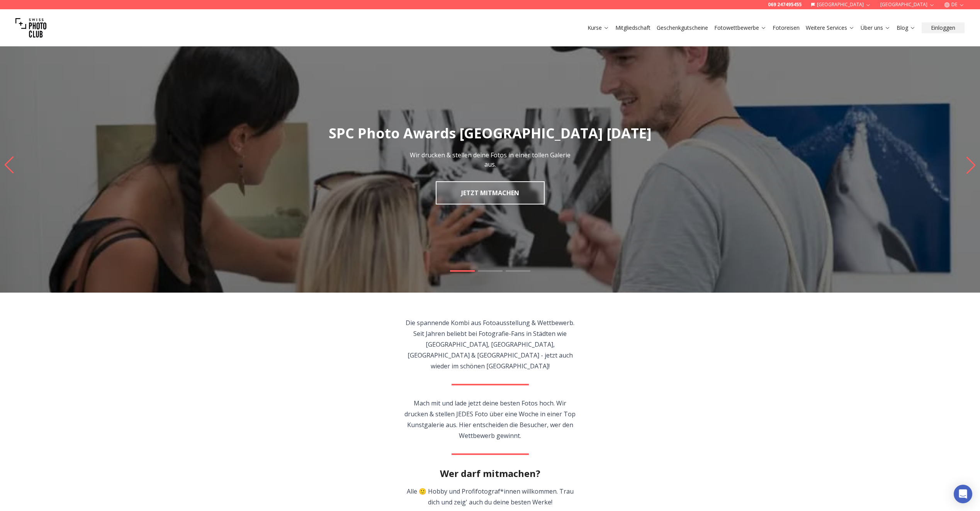  I want to click on button: Einloggen, so click(943, 28).